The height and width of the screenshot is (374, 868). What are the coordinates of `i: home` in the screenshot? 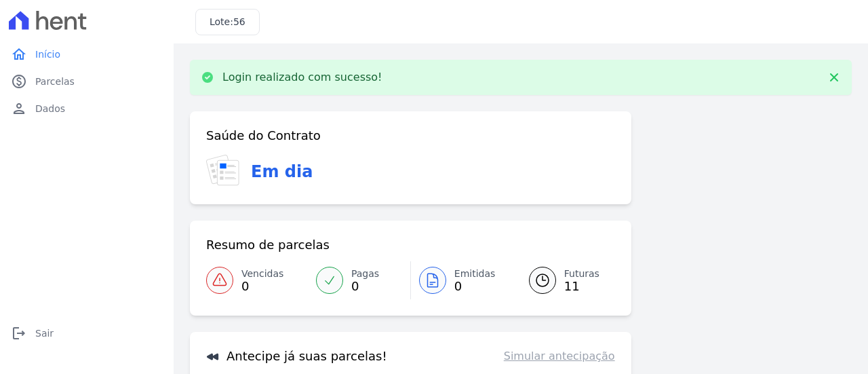 It's located at (19, 54).